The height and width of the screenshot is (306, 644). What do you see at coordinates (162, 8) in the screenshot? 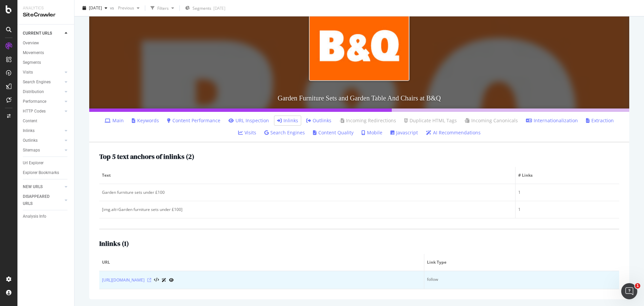
I see `button: Filters` at bounding box center [162, 8].